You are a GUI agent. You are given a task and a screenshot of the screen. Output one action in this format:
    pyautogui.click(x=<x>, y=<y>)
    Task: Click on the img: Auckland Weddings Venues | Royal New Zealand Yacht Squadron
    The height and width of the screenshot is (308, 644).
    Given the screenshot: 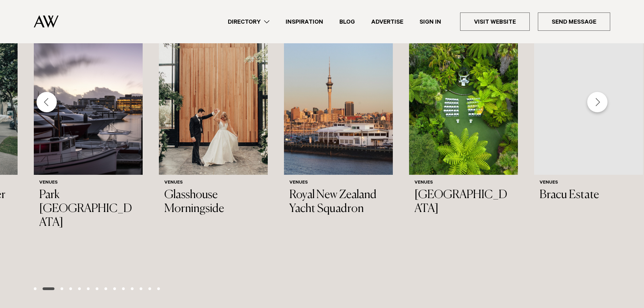 What is the action you would take?
    pyautogui.click(x=338, y=102)
    